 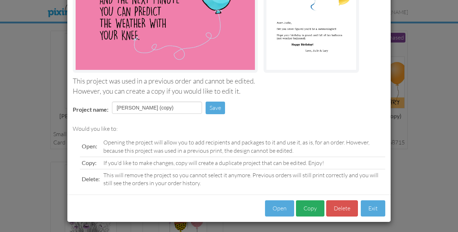 I want to click on td: Opening the project will allow you to add recipients and packages to it and use it, as is, for an..., so click(x=243, y=146).